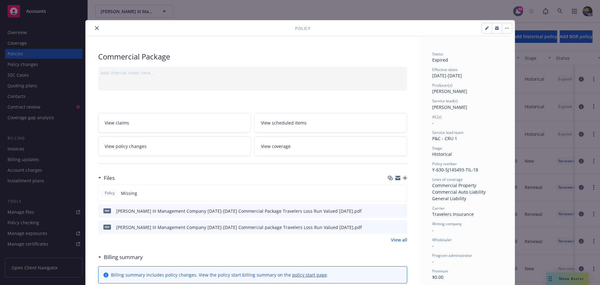 The width and height of the screenshot is (600, 285). I want to click on span: View policy changes, so click(126, 146).